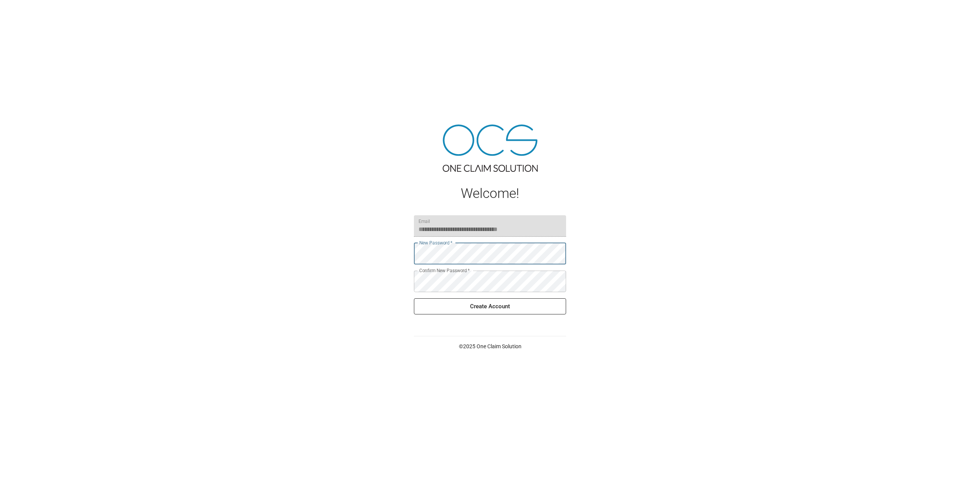 This screenshot has height=502, width=980. Describe the element at coordinates (435, 242) in the screenshot. I see `label: New Password` at that location.